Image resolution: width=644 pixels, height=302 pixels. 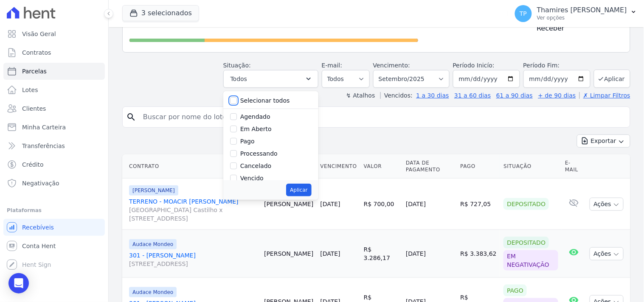 What do you see at coordinates (479, 254) in the screenshot?
I see `td: R$ 3.383,62` at bounding box center [479, 254].